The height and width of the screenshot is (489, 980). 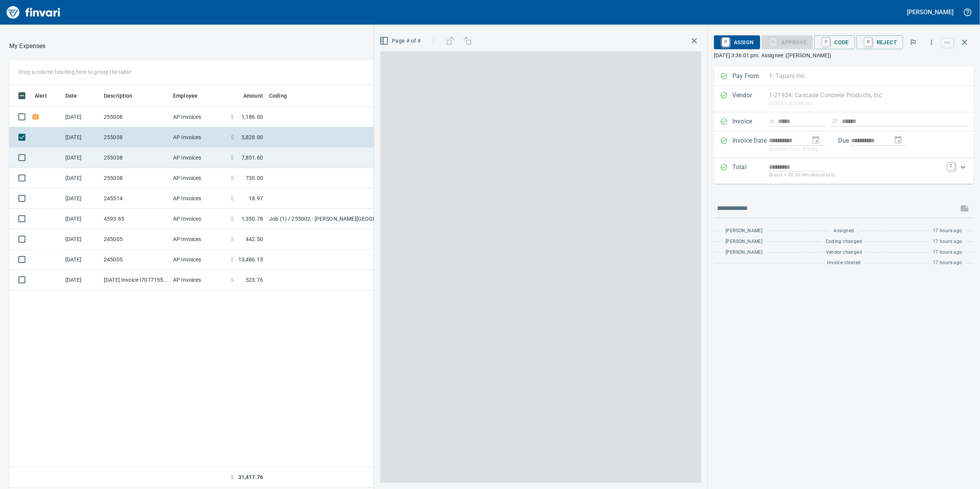 I want to click on td: 4593.65, so click(x=135, y=219).